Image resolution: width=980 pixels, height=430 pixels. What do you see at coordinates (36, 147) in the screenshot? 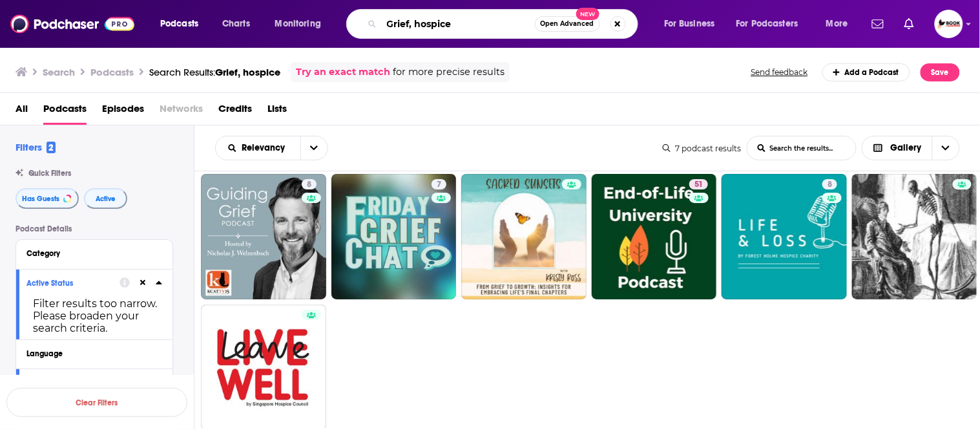
I see `h2: Filters` at bounding box center [36, 147].